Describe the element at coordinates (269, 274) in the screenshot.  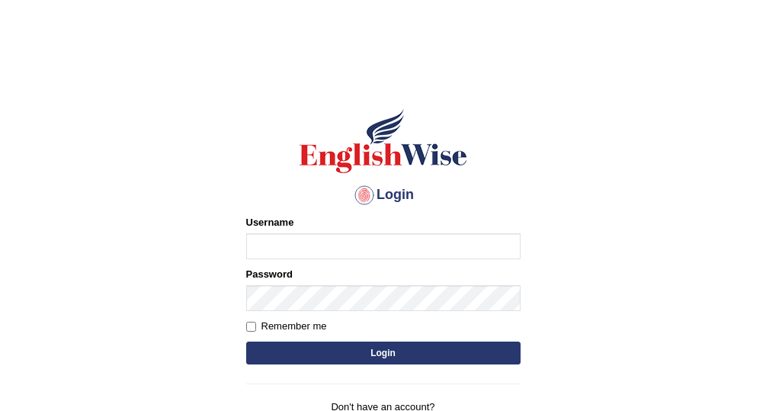
I see `label: Password` at that location.